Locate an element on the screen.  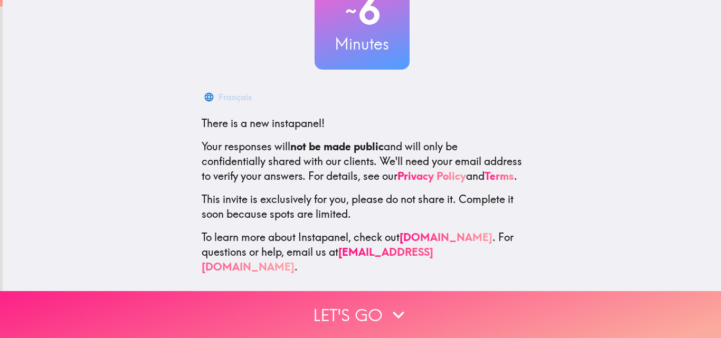
a: Terms is located at coordinates (499, 176).